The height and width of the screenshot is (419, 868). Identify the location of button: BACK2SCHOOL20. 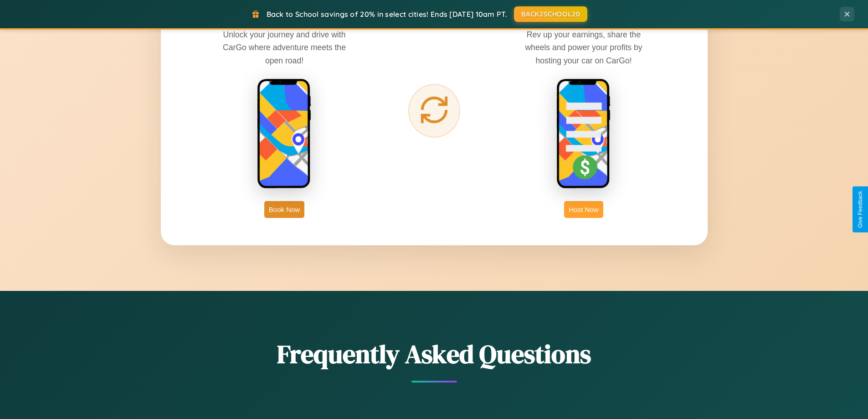
(551, 14).